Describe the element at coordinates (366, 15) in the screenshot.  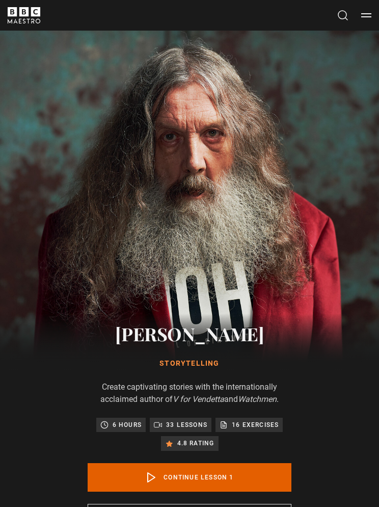
I see `button: Toggle navigation` at that location.